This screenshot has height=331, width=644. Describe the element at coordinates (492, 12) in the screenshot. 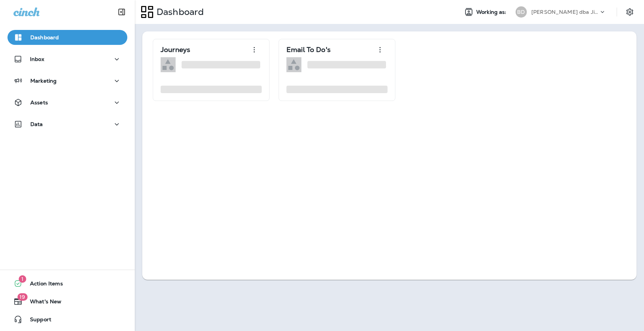

I see `span: Working as:` at that location.